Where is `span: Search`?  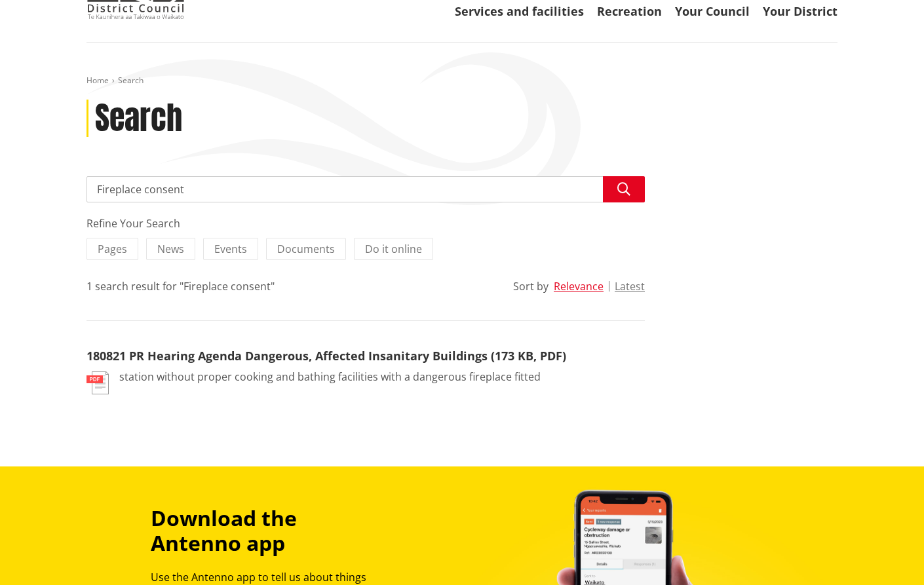
span: Search is located at coordinates (130, 80).